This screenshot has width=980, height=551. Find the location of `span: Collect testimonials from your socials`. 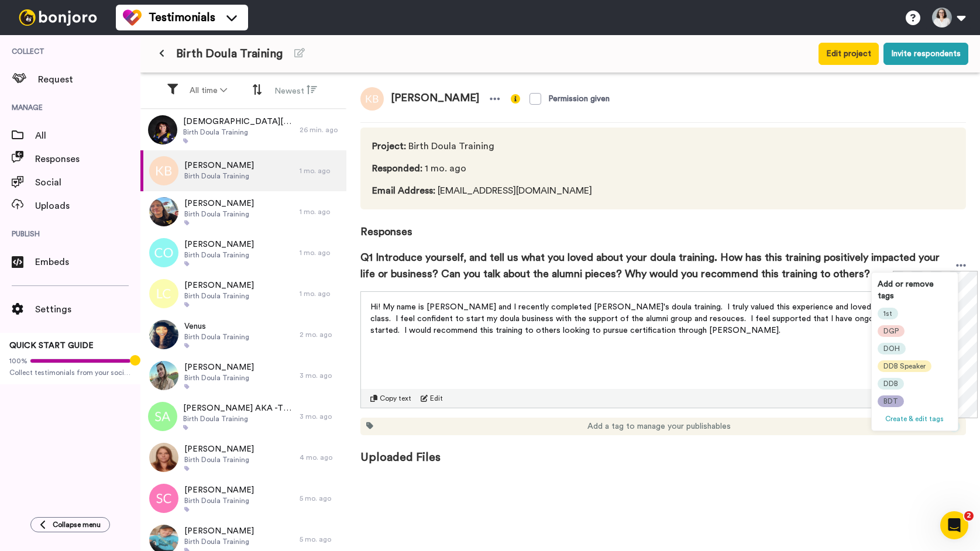

span: Collect testimonials from your socials is located at coordinates (70, 373).